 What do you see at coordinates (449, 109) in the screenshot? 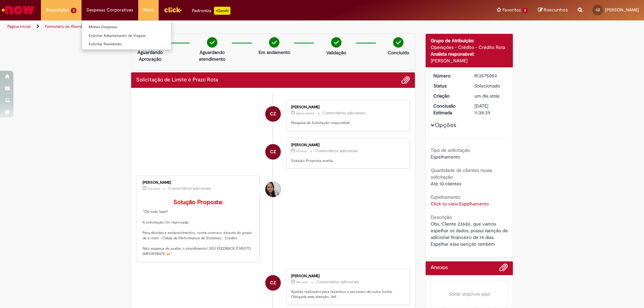
I see `dt: Conclusão Estimada` at bounding box center [449, 109].